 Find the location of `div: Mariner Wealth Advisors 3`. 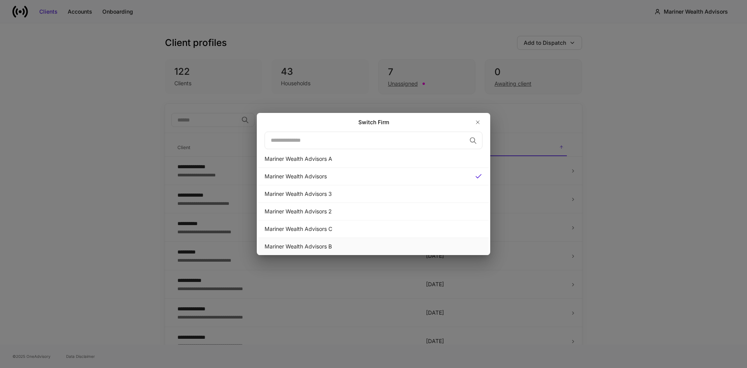

div: Mariner Wealth Advisors 3 is located at coordinates (374, 194).